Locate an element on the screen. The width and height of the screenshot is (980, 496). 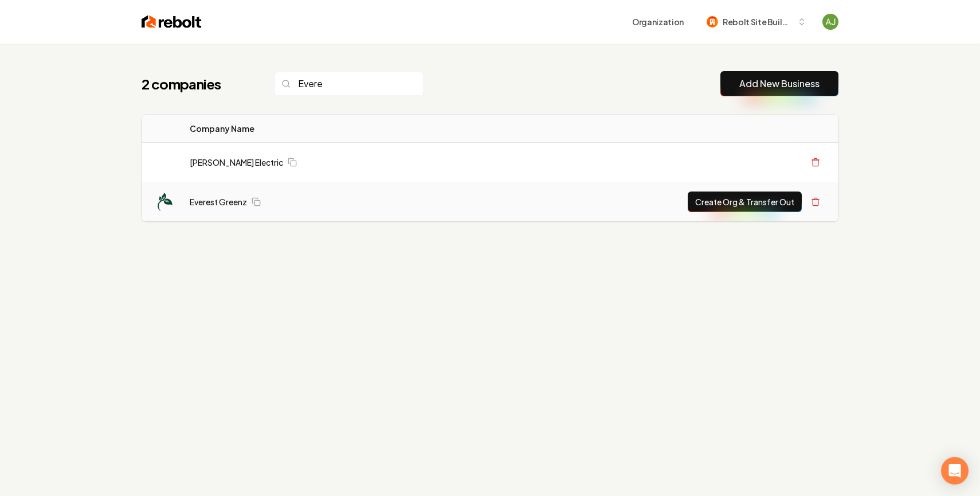
button: Create Org & Transfer Out is located at coordinates (744, 202).